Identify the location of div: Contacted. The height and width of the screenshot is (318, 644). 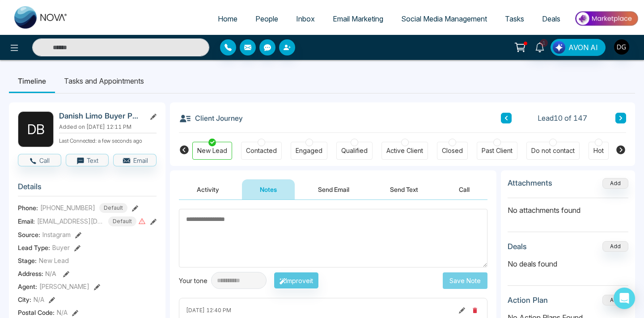
(261, 151).